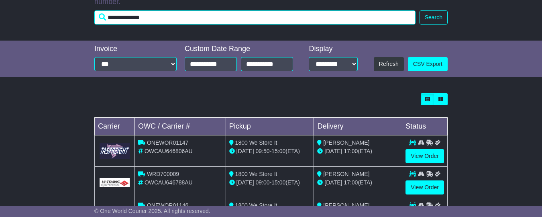 The width and height of the screenshot is (542, 217). Describe the element at coordinates (168, 205) in the screenshot. I see `span: ONEWOR01146` at that location.